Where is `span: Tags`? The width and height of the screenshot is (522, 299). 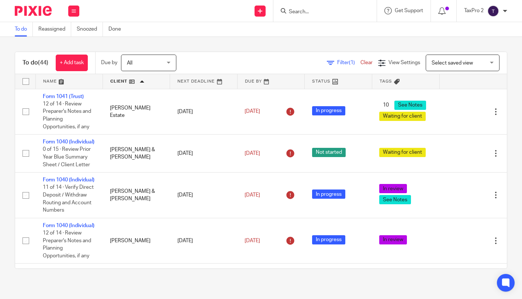 span: Tags is located at coordinates (386, 81).